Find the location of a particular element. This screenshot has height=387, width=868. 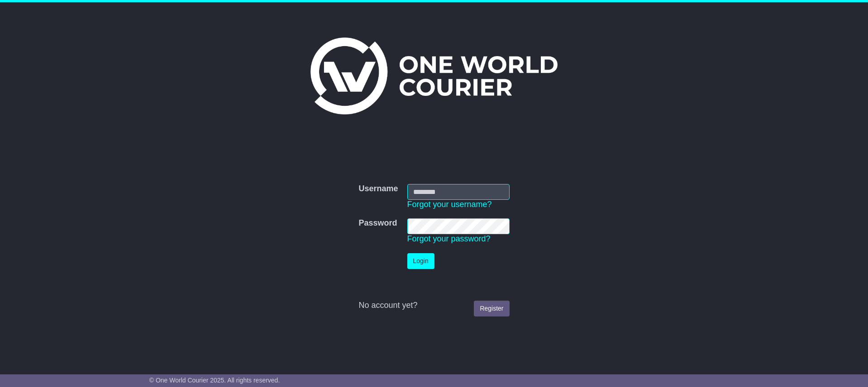

img: One World is located at coordinates (434, 76).